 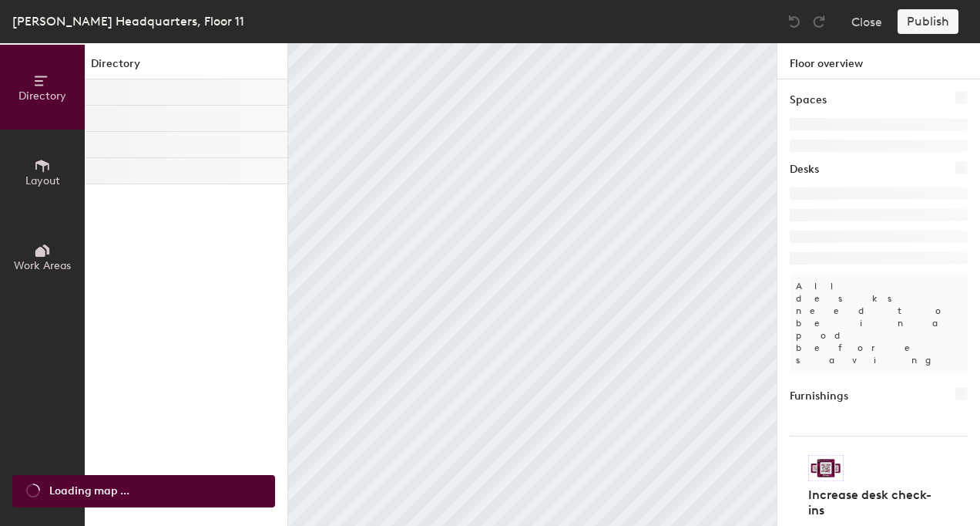 I want to click on span: Loading map ..., so click(x=89, y=491).